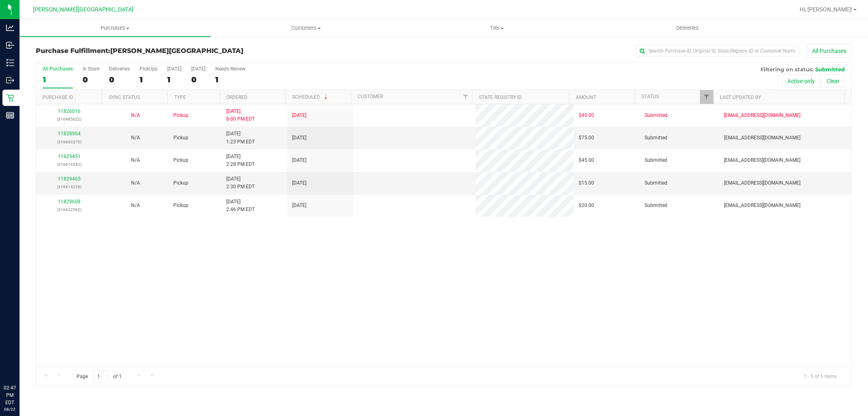 The height and width of the screenshot is (416, 868). What do you see at coordinates (10, 63) in the screenshot?
I see `inline-svg: Inventory` at bounding box center [10, 63].